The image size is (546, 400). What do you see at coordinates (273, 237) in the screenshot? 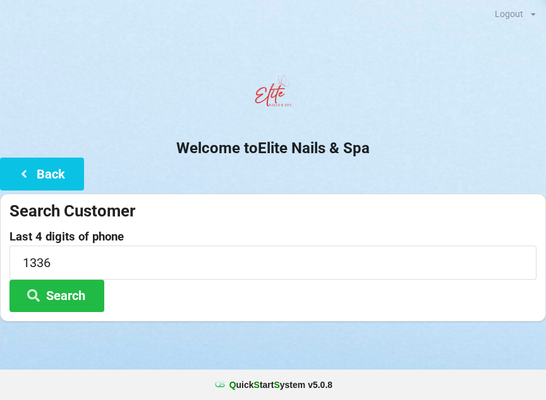
I see `label: Last 4 digits of phone` at bounding box center [273, 237].